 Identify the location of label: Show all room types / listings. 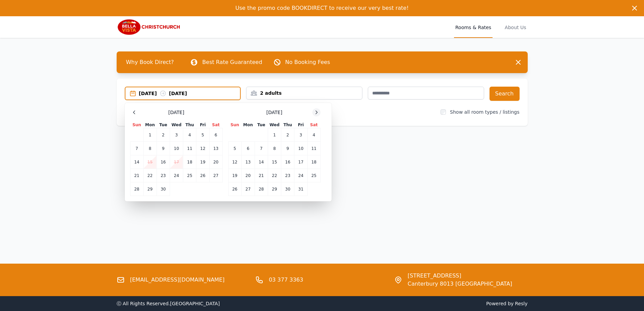
(485, 112).